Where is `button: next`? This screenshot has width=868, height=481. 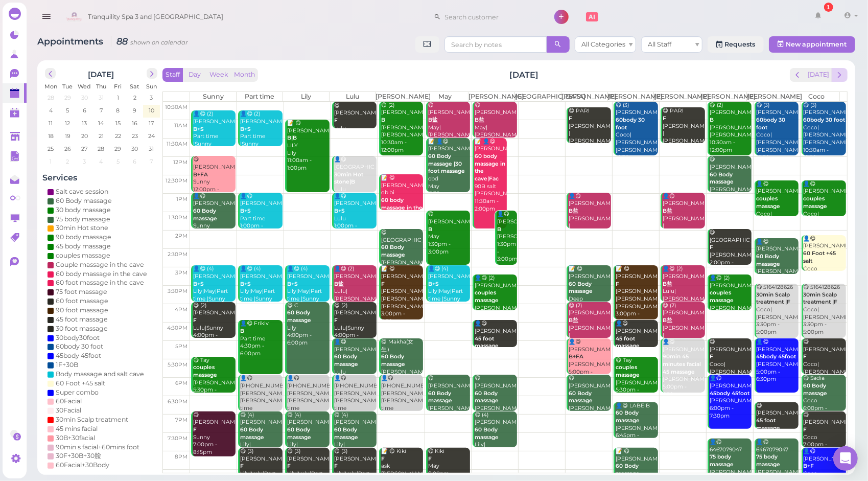
button: next is located at coordinates (152, 73).